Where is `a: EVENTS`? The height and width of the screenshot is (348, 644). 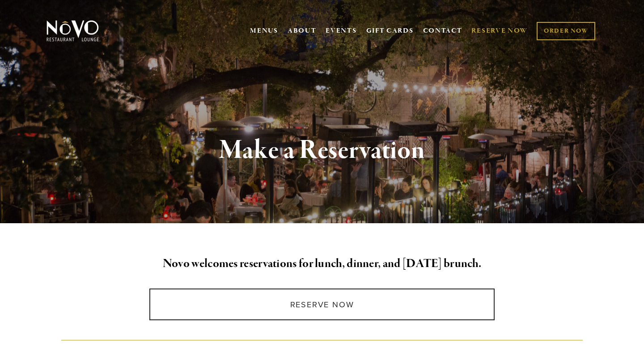
a: EVENTS is located at coordinates (340, 31).